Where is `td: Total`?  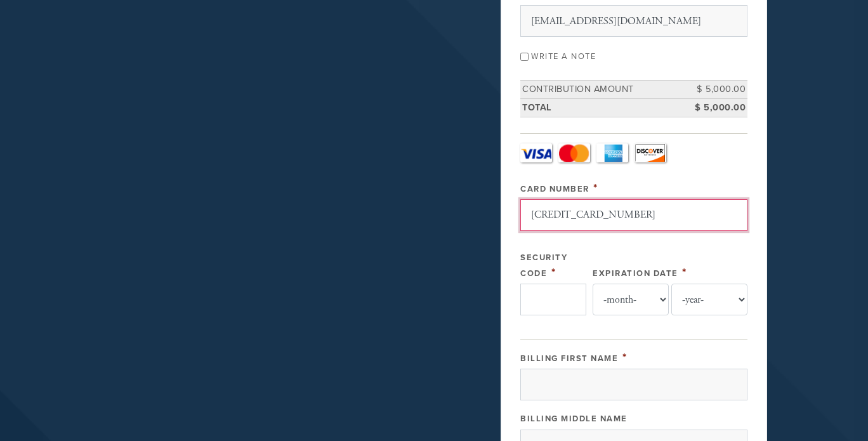 td: Total is located at coordinates (605, 107).